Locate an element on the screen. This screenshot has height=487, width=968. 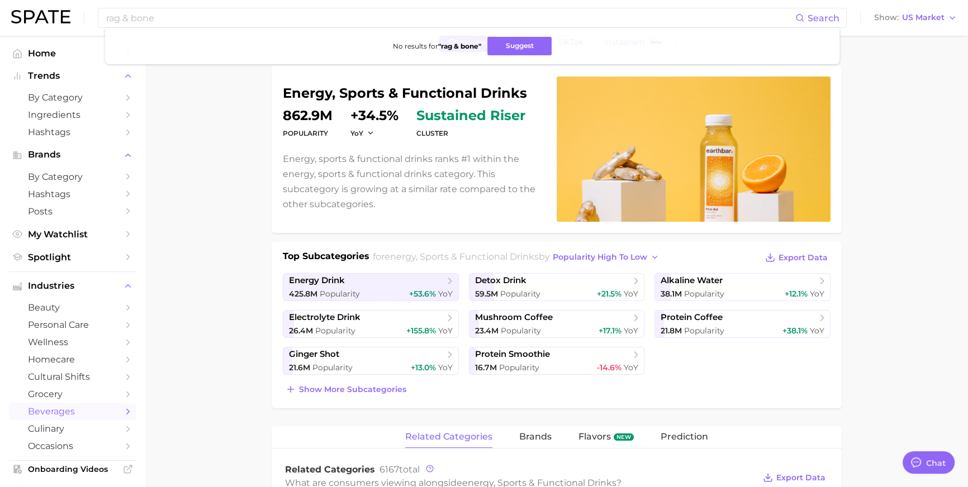
span: wellness is located at coordinates (73, 342).